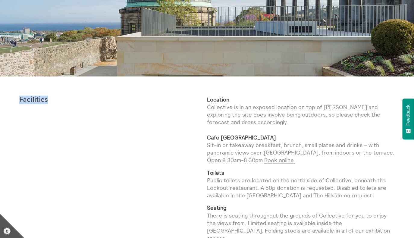 The height and width of the screenshot is (238, 414). What do you see at coordinates (279, 160) in the screenshot?
I see `a: Book online.` at bounding box center [279, 160].